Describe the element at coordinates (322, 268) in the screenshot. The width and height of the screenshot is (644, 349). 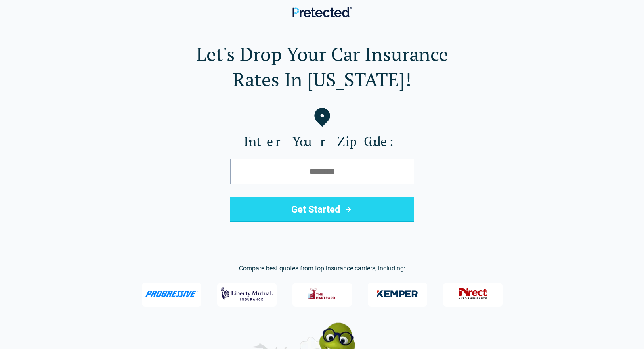
I see `p: Compare best quotes from top insurance carriers, including:` at that location.